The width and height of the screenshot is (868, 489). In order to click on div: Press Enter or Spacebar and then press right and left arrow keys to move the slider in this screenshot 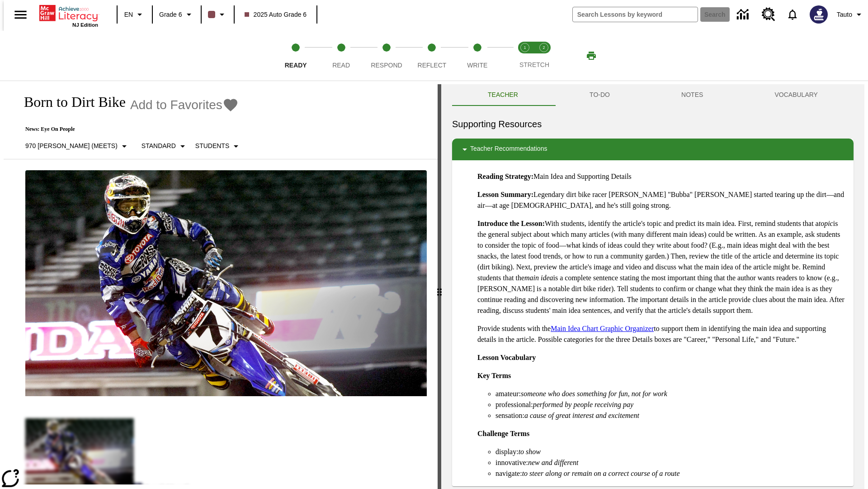, I will do `click(439, 286)`.